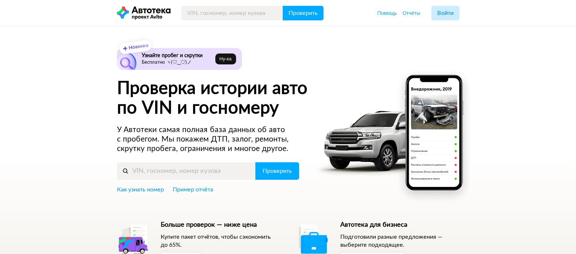 The image size is (576, 254). I want to click on p: У Автотеки самая полная база данных об авто с пробегом. Мы покажем ДТП, залог, ремонты, скрутку п..., so click(208, 140).